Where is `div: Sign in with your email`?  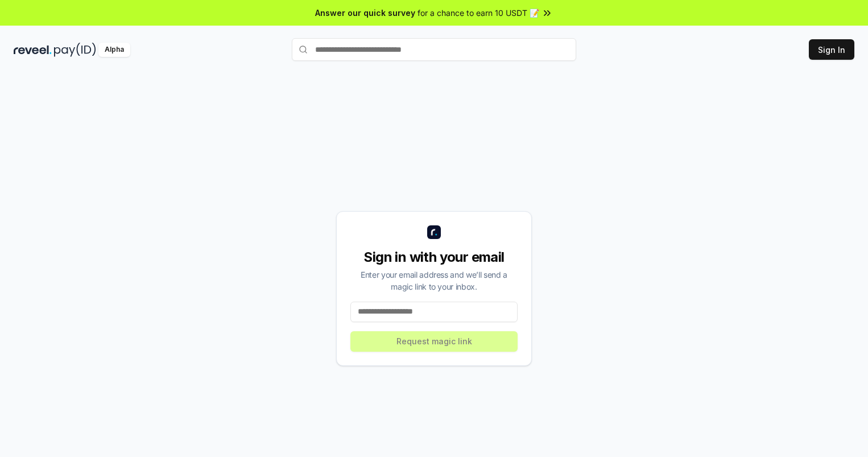
div: Sign in with your email is located at coordinates (434, 257).